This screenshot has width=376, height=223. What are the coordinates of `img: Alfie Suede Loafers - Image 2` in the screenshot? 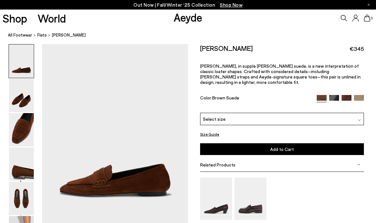 It's located at (21, 96).